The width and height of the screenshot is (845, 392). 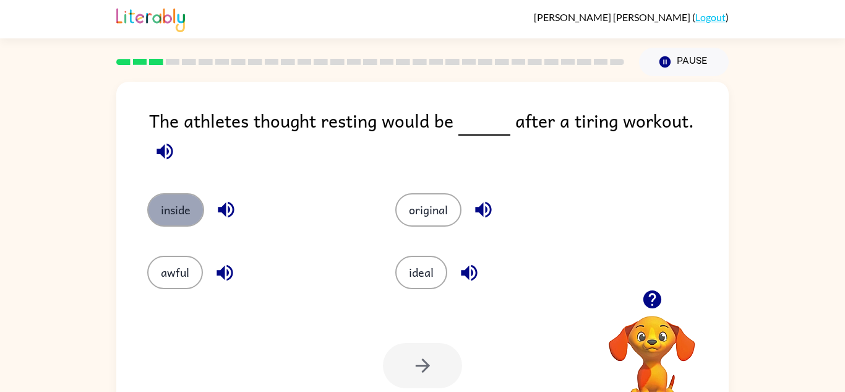 I want to click on button: awful, so click(x=175, y=272).